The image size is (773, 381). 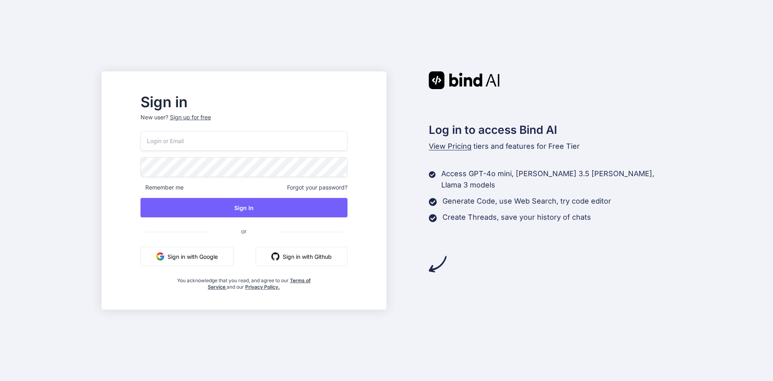 What do you see at coordinates (244, 102) in the screenshot?
I see `h2: Sign in` at bounding box center [244, 102].